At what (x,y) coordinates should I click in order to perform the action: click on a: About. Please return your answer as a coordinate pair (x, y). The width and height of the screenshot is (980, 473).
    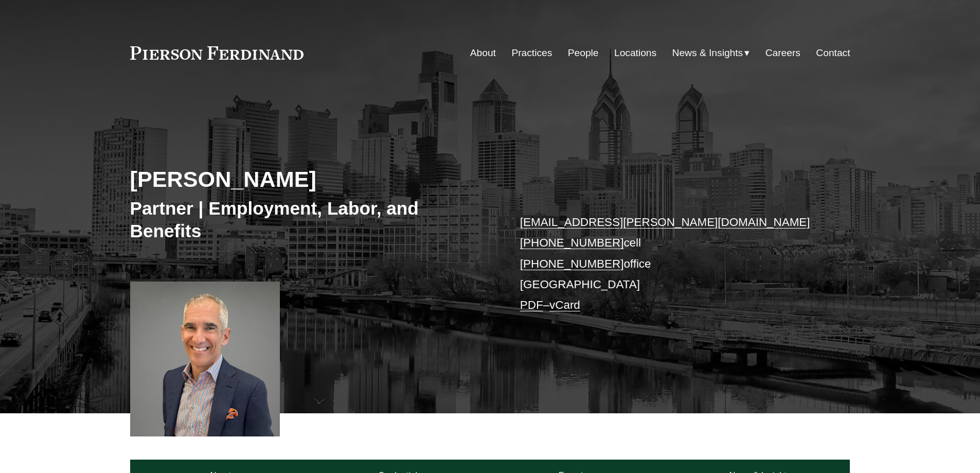
    Looking at the image, I should click on (483, 53).